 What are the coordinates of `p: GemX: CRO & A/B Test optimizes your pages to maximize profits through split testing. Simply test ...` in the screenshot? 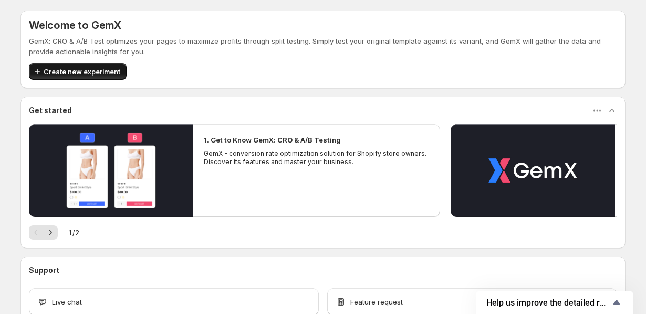 It's located at (323, 46).